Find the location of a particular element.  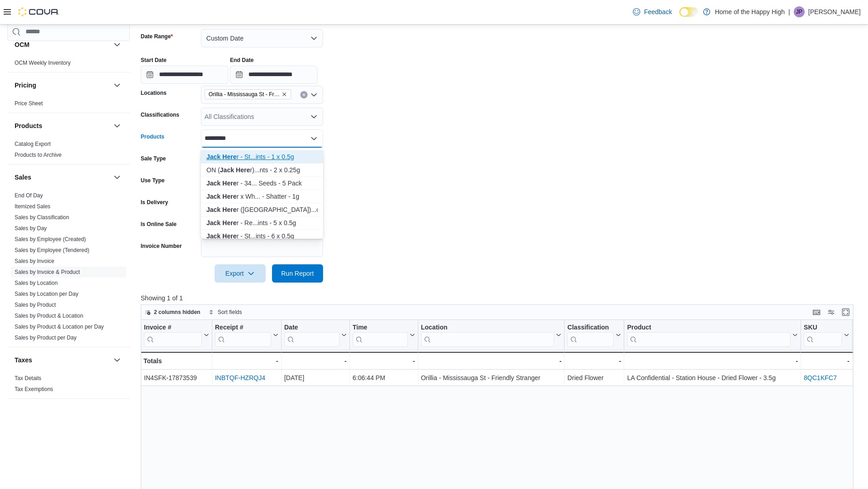

button: Jack Herer (ON) - THINKER CLASSICS - Dried Flower - 3.5g is located at coordinates (262, 210).